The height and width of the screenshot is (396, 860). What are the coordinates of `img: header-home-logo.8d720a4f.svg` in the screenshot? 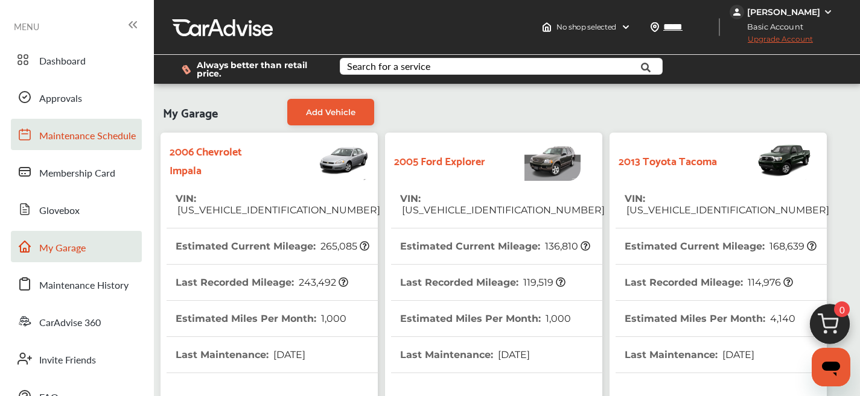 It's located at (547, 27).